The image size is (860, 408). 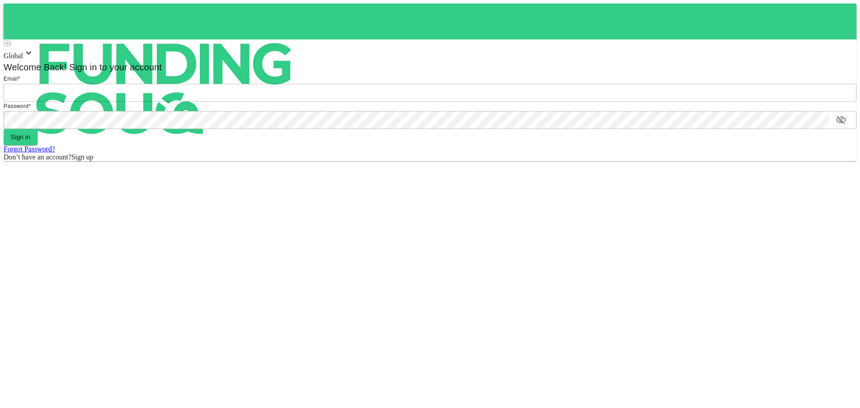 I want to click on input: email, so click(x=430, y=93).